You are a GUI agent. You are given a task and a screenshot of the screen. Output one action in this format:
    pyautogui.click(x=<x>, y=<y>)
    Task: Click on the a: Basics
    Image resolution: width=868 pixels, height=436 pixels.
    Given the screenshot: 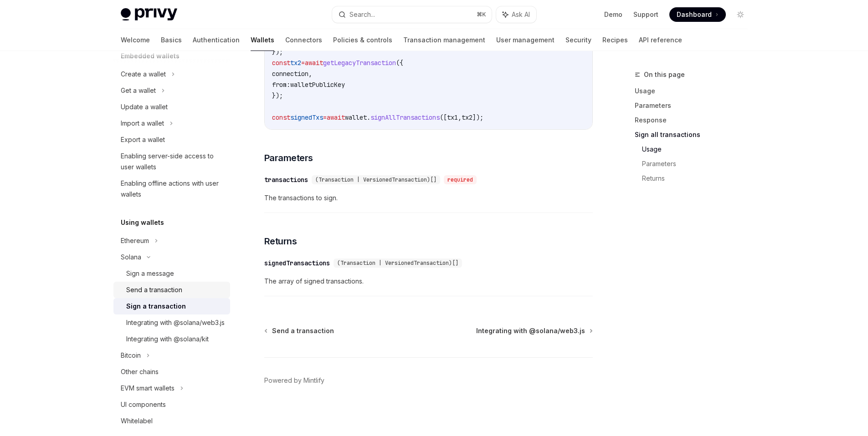 What is the action you would take?
    pyautogui.click(x=171, y=40)
    